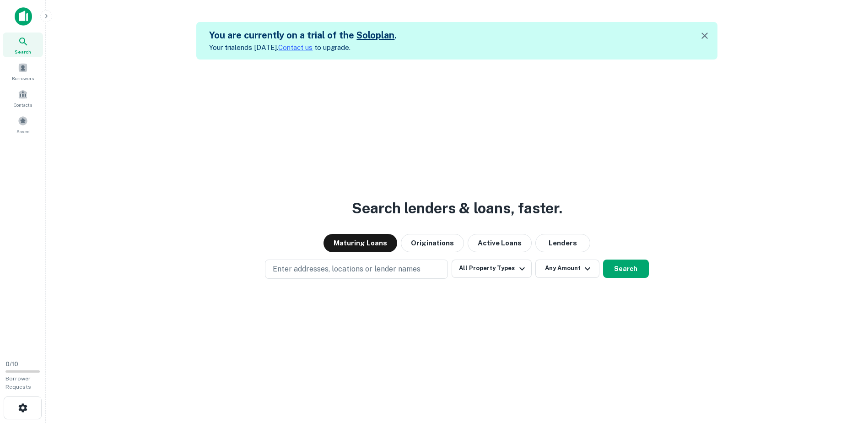 The width and height of the screenshot is (868, 423). What do you see at coordinates (433, 243) in the screenshot?
I see `button: Originations` at bounding box center [433, 243].